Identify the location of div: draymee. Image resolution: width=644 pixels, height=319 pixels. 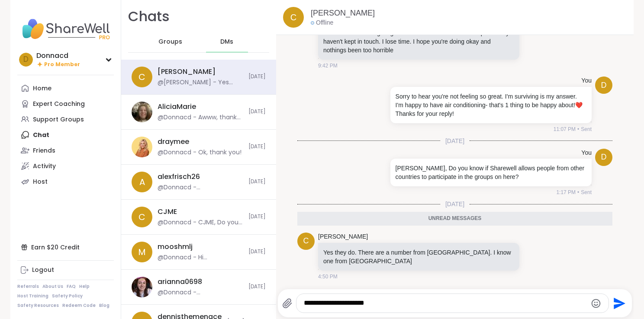
(173, 142).